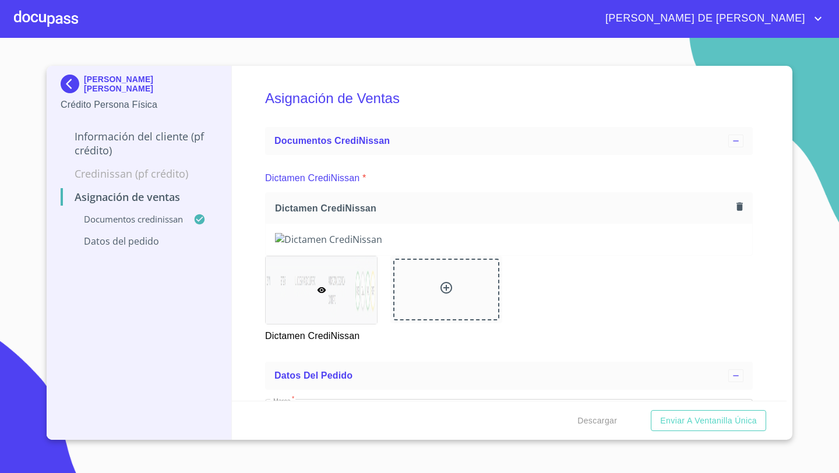 This screenshot has width=839, height=473. Describe the element at coordinates (504, 208) in the screenshot. I see `span: Dictamen CrediNissan` at that location.